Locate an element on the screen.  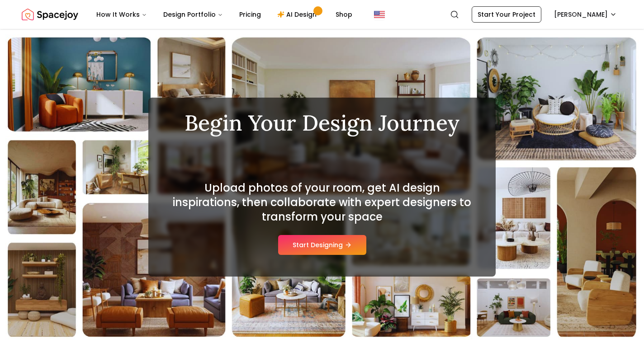
a: Start Your Project is located at coordinates (506, 14).